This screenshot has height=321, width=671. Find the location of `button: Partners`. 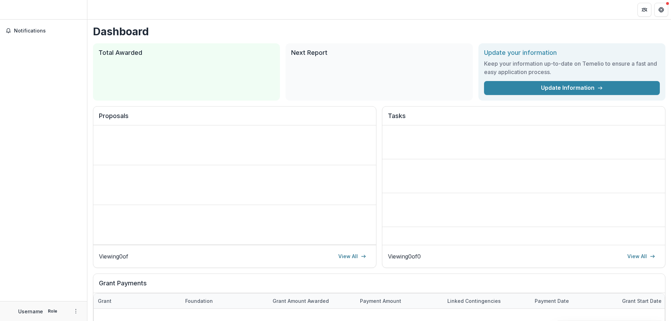

button: Partners is located at coordinates (645, 10).